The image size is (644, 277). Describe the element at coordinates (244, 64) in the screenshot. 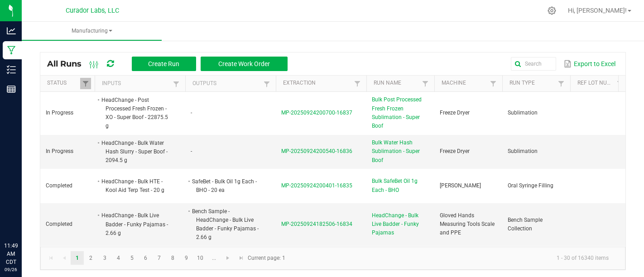

I see `span: Create Work Order` at that location.